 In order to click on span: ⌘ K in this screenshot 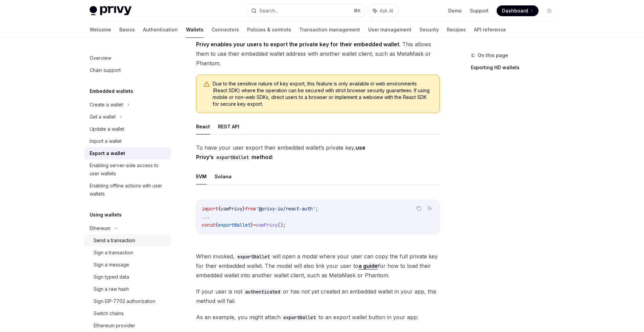, I will do `click(357, 11)`.